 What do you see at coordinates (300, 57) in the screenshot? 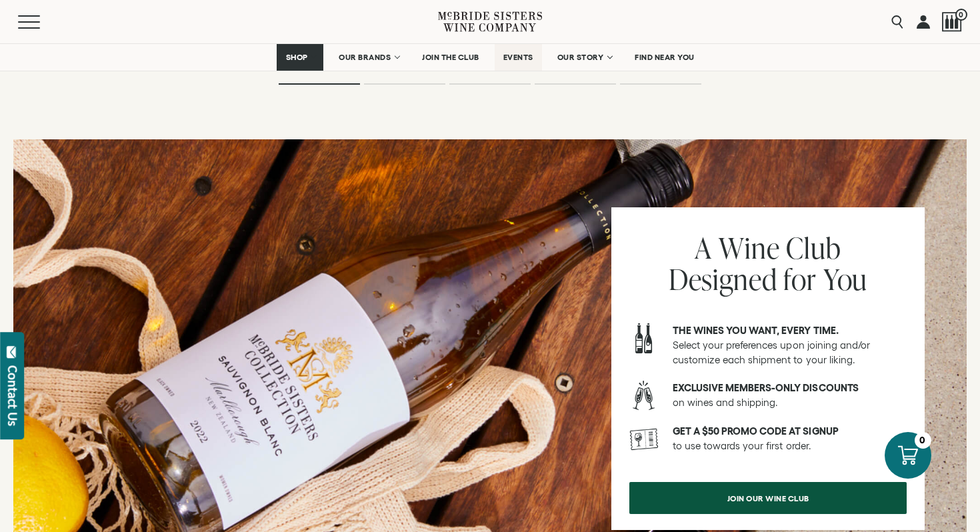
I see `a: SHOP` at bounding box center [300, 57].